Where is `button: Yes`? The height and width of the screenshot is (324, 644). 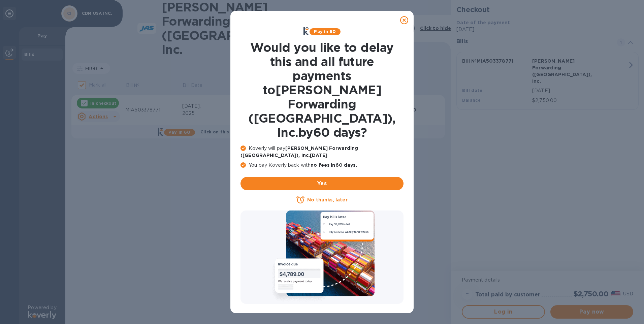
button: Yes is located at coordinates (322, 184).